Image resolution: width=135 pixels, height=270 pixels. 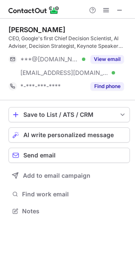 I want to click on span: Send email, so click(x=39, y=155).